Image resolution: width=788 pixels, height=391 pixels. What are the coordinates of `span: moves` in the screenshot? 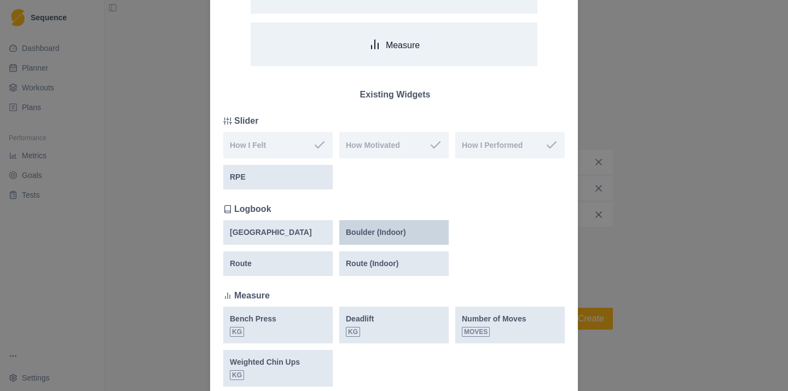 It's located at (476, 332).